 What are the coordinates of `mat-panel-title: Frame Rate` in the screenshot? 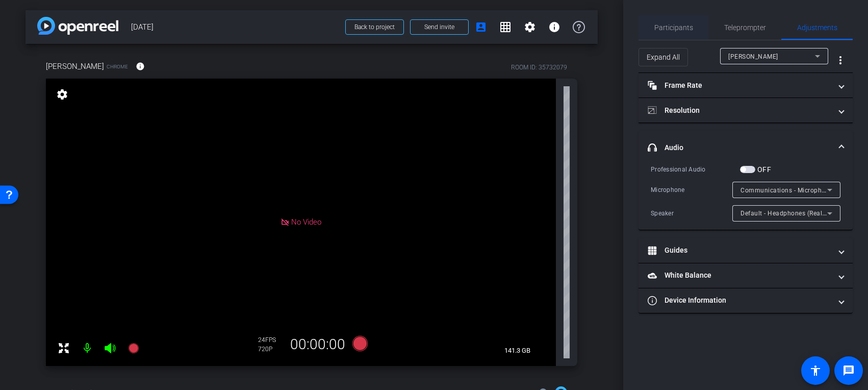 It's located at (739, 85).